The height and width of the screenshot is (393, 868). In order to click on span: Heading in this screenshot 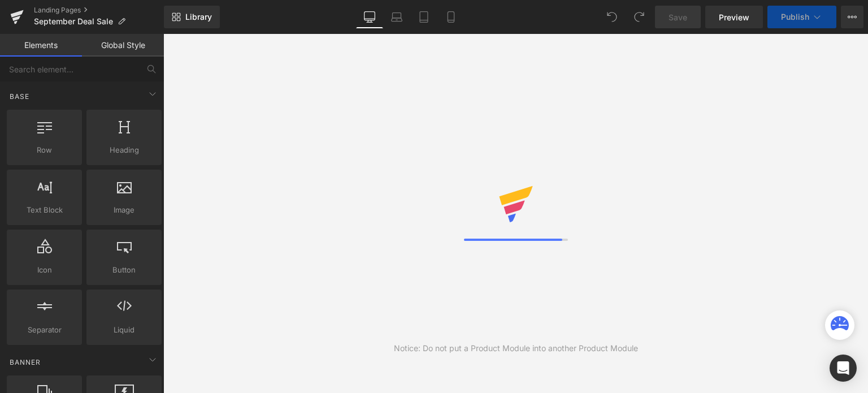, I will do `click(124, 149)`.